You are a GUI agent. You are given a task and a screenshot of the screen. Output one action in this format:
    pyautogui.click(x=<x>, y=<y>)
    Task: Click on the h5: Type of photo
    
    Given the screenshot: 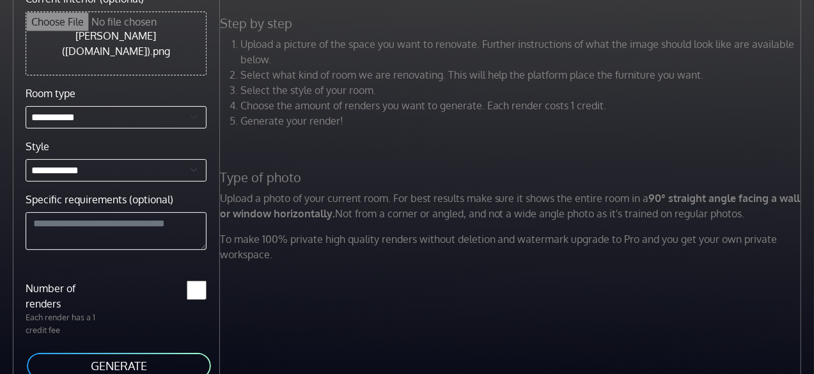 What is the action you would take?
    pyautogui.click(x=512, y=177)
    